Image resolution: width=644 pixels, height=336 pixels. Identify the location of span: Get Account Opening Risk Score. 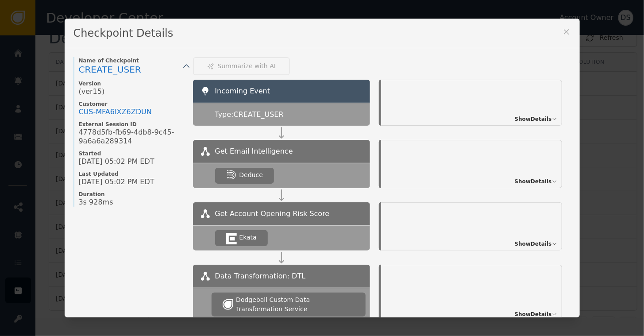
(272, 214).